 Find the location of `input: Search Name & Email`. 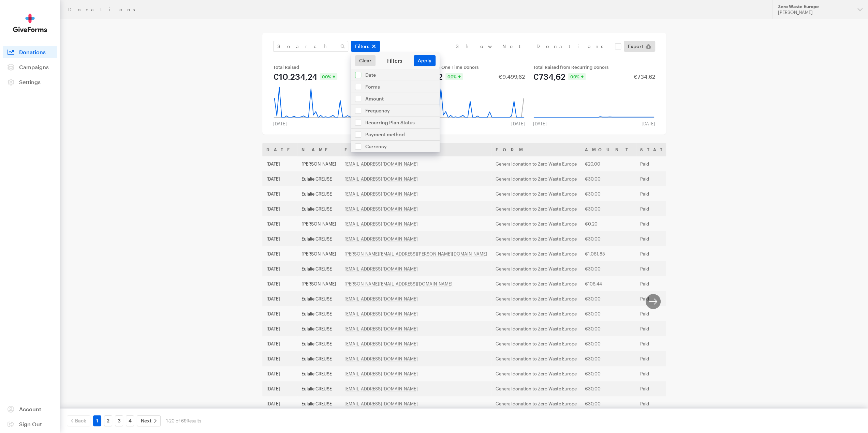

input: Search Name & Email is located at coordinates (311, 46).